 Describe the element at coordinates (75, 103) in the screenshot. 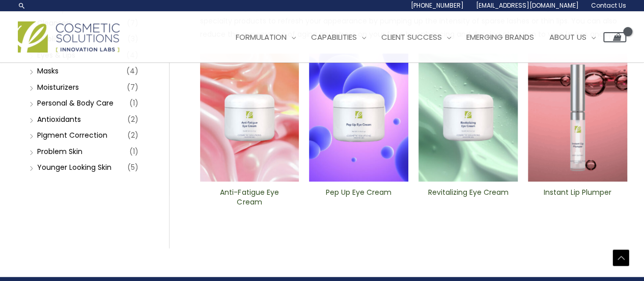

I see `a: Personal & Body Care` at that location.